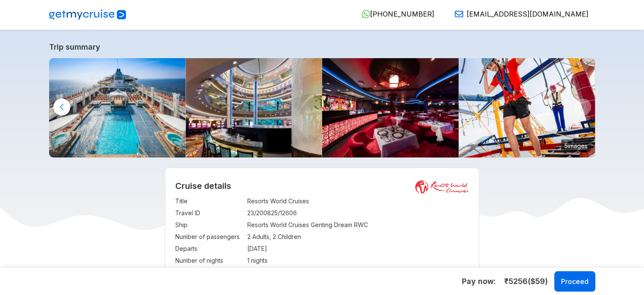 Image resolution: width=644 pixels, height=295 pixels. I want to click on td: Number of nights, so click(209, 260).